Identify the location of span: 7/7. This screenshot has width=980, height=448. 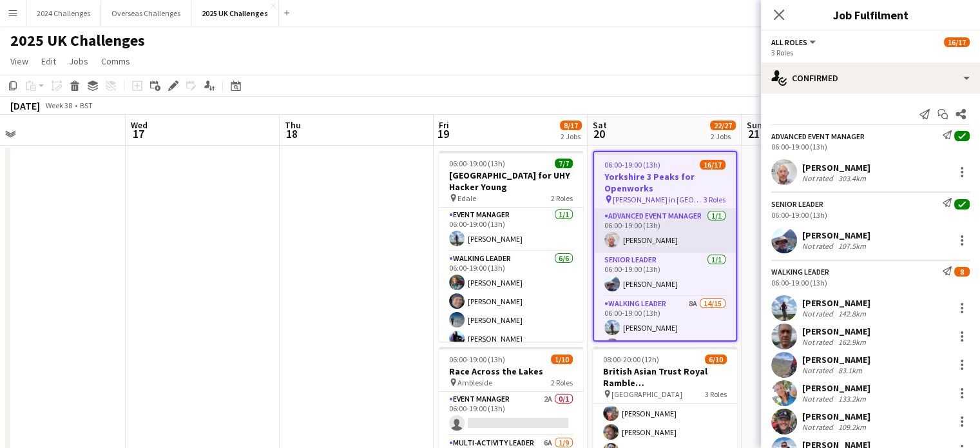
(563, 163).